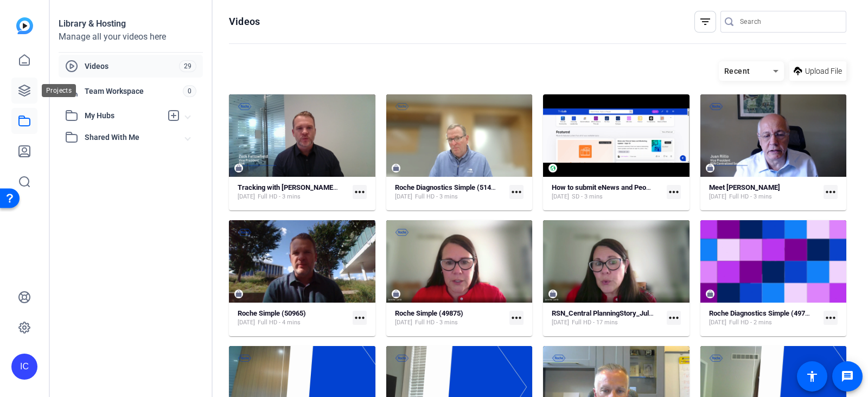  I want to click on span: Videos, so click(132, 66).